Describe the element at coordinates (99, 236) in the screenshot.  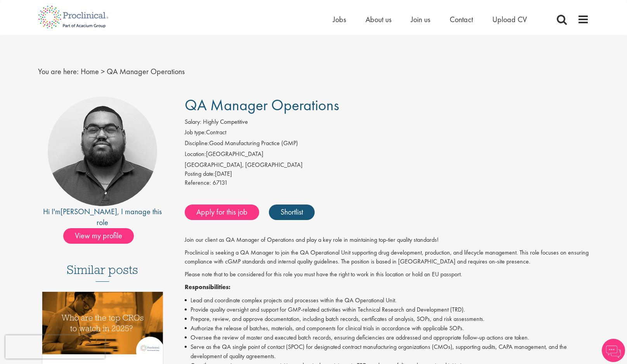
I see `span: View my profile` at that location.